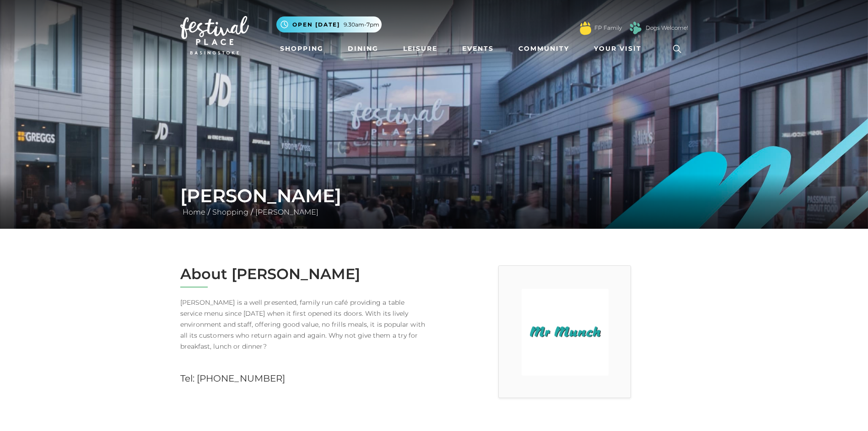  I want to click on img: Festival Place Logo, so click(215, 35).